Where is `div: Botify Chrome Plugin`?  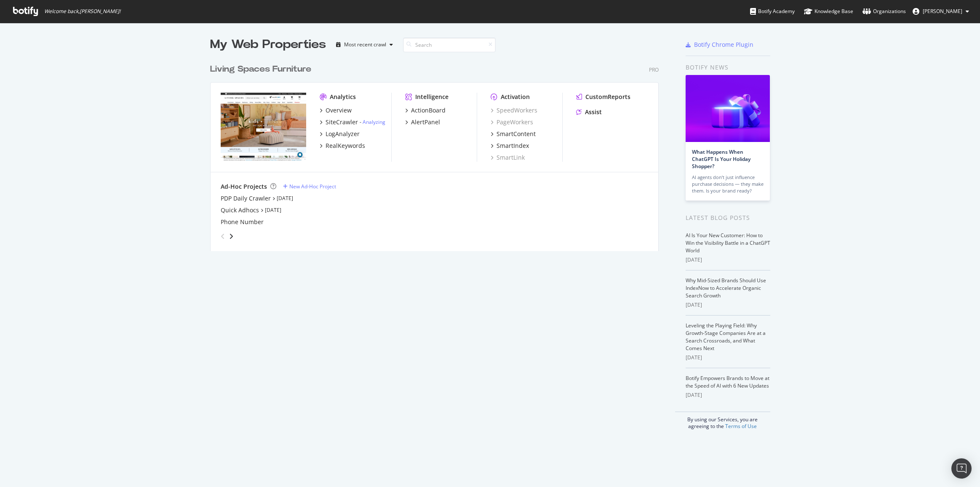 div: Botify Chrome Plugin is located at coordinates (724, 45).